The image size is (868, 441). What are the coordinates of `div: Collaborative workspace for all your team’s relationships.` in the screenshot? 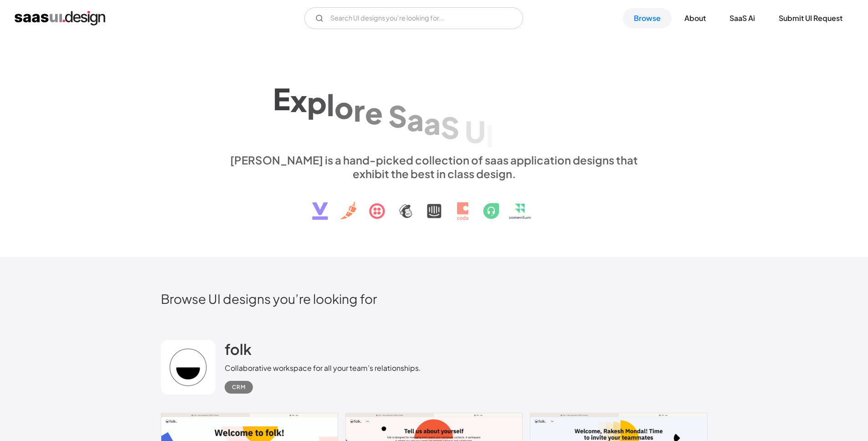 It's located at (323, 368).